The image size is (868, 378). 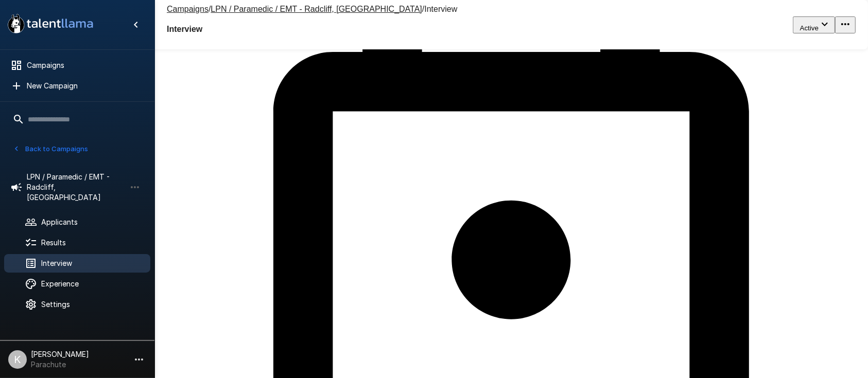 What do you see at coordinates (187, 9) in the screenshot?
I see `u: Campaigns` at bounding box center [187, 9].